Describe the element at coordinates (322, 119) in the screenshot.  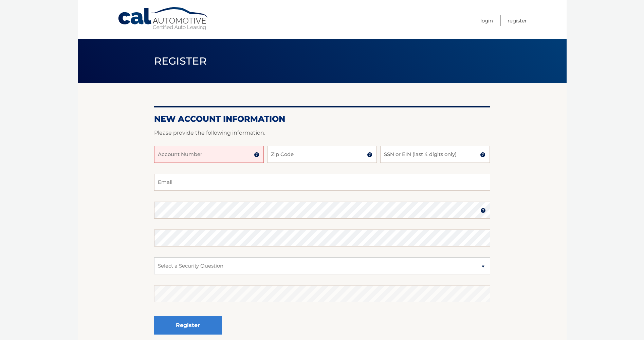
I see `h2: New Account Information` at that location.